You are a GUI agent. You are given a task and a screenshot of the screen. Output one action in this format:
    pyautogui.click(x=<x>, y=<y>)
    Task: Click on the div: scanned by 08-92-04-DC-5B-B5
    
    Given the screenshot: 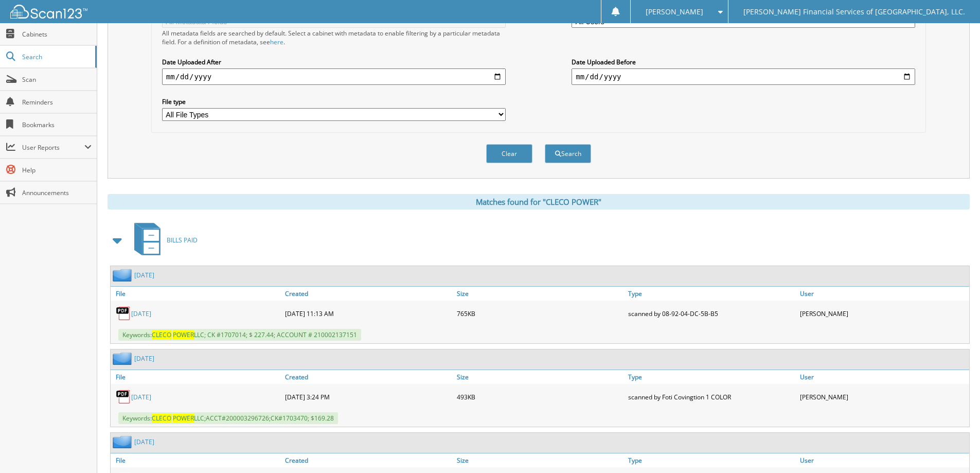 What is the action you would take?
    pyautogui.click(x=711, y=313)
    